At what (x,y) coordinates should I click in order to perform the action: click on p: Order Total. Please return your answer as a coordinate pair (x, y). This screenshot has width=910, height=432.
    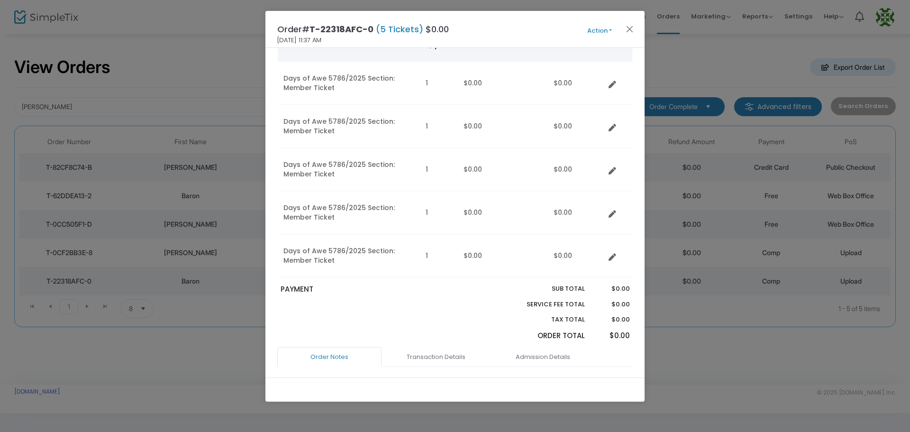
    Looking at the image, I should click on (544, 335).